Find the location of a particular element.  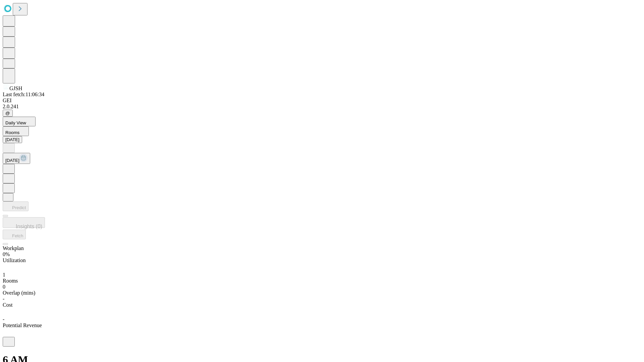

span: Workplan is located at coordinates (13, 248).